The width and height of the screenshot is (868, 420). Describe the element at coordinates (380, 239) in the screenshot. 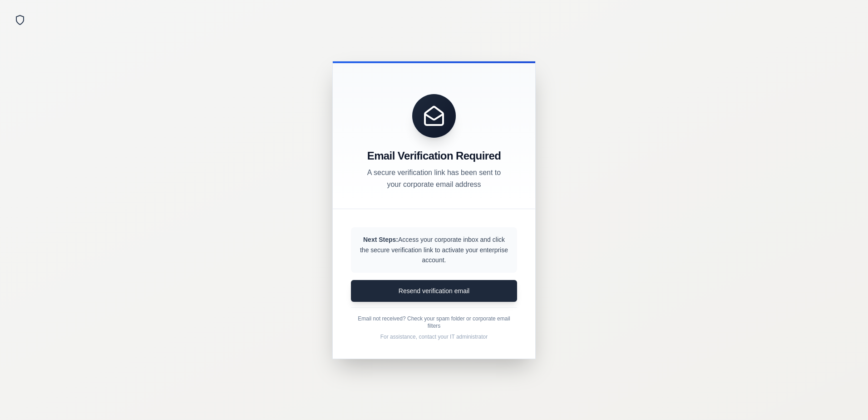

I see `strong: Next Steps:` at that location.